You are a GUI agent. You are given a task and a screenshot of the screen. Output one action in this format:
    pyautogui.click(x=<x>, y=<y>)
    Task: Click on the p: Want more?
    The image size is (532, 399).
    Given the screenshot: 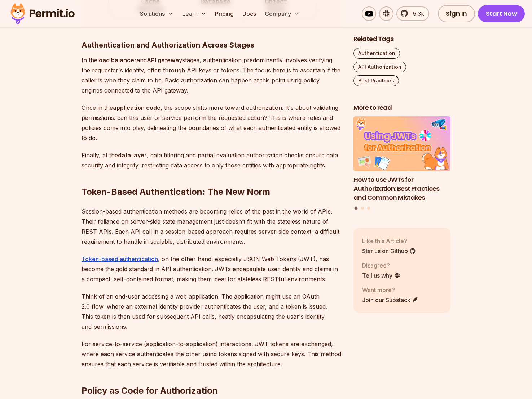 What is the action you would take?
    pyautogui.click(x=390, y=290)
    